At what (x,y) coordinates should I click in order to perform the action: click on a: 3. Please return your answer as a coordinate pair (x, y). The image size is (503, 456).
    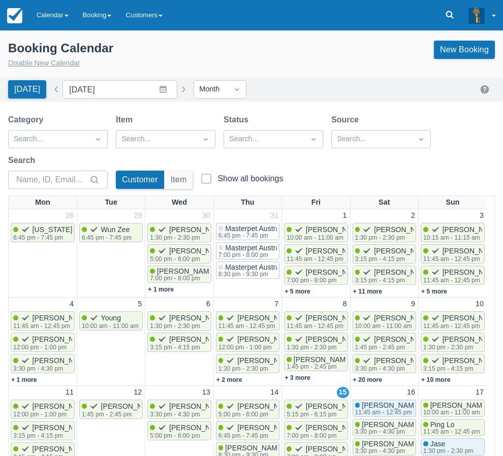
    Looking at the image, I should click on (482, 216).